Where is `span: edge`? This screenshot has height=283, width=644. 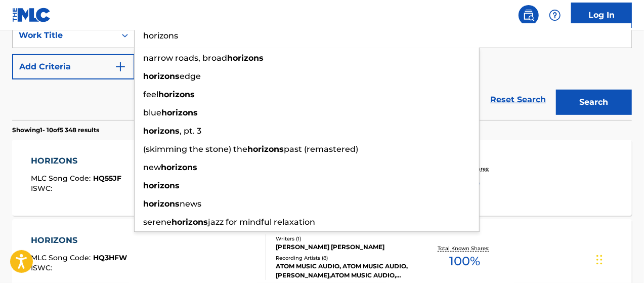
span: edge is located at coordinates (190, 76).